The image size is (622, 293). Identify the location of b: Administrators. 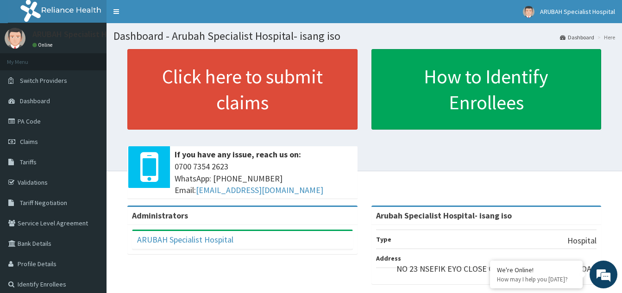
(160, 215).